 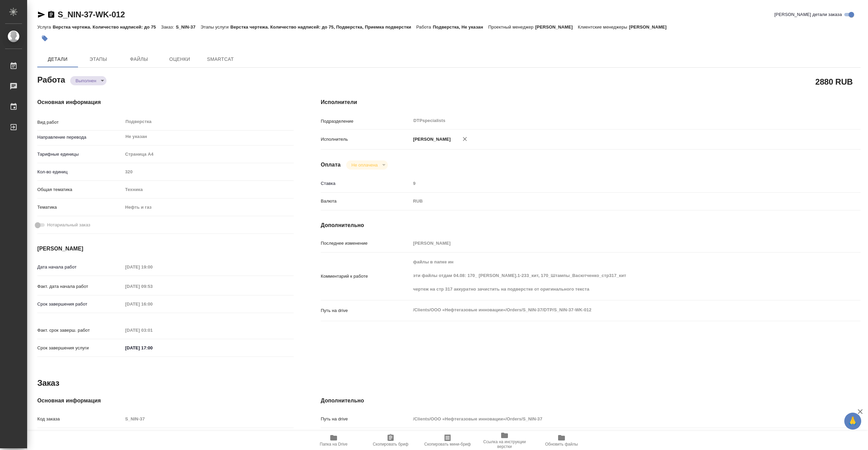 I want to click on p: Подразделение, so click(x=365, y=121).